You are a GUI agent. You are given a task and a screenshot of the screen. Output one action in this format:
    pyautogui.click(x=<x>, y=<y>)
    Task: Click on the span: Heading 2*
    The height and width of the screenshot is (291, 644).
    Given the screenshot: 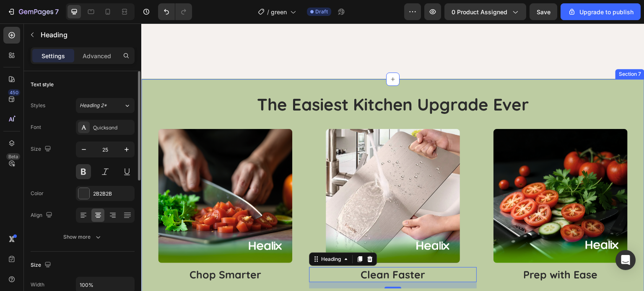 What is the action you would take?
    pyautogui.click(x=93, y=106)
    